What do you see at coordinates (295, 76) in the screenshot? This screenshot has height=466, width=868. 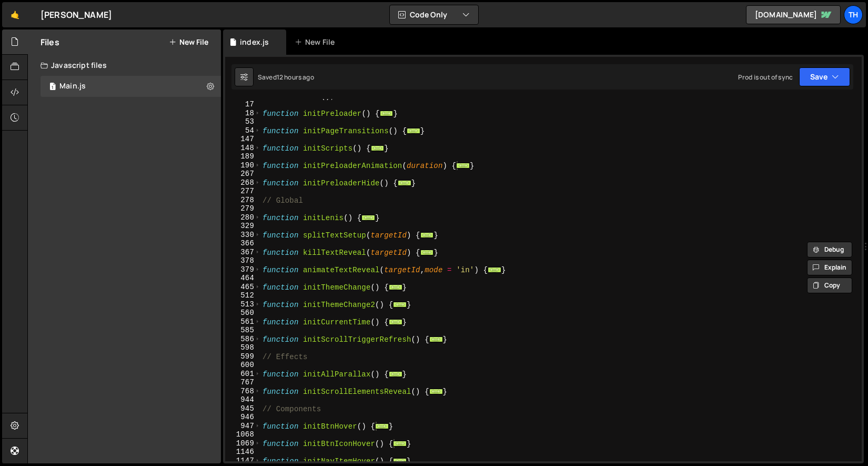 I see `div: 12 hours ago` at bounding box center [295, 76].